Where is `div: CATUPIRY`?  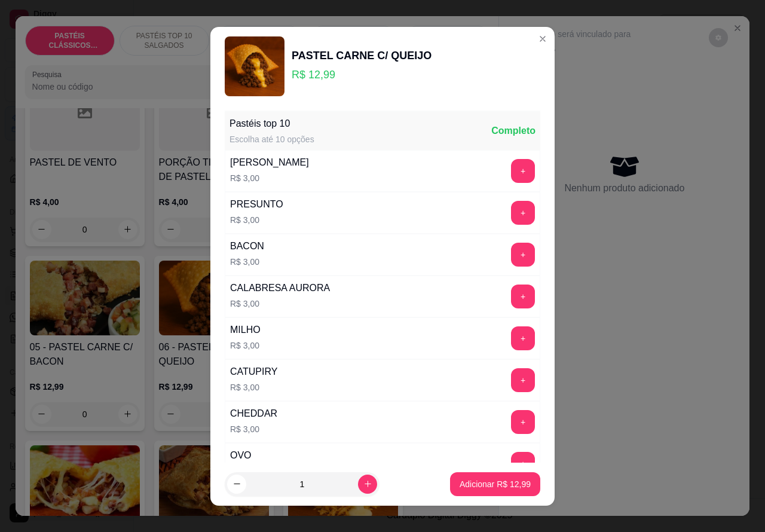
div: CATUPIRY is located at coordinates (254, 372).